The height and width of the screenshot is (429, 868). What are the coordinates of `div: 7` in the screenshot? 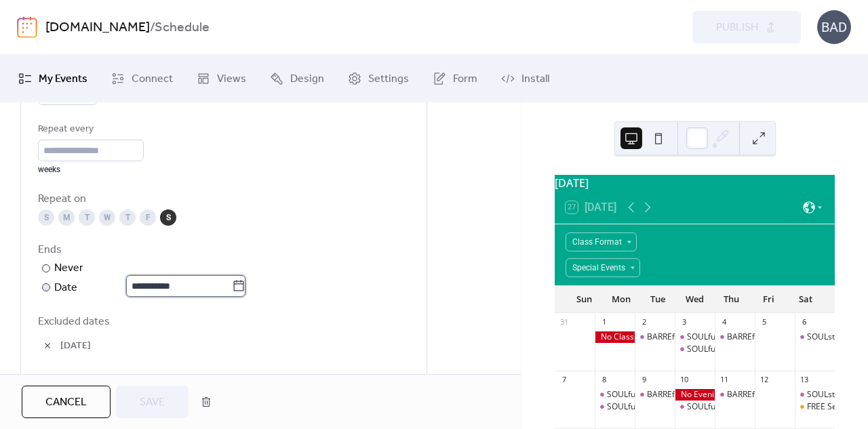 It's located at (564, 379).